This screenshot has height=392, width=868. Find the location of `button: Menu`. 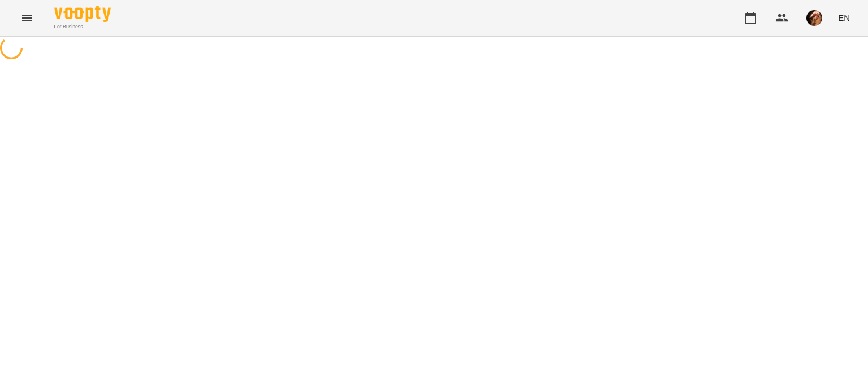

button: Menu is located at coordinates (27, 18).